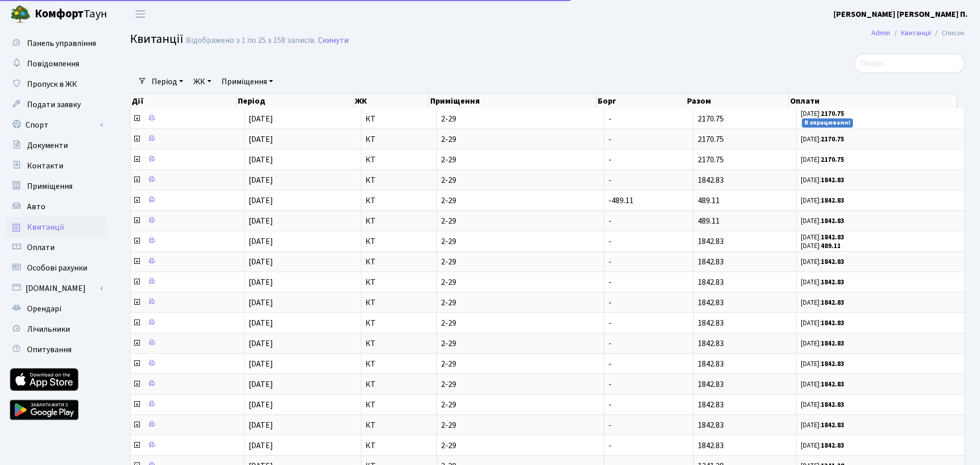 The image size is (980, 465). What do you see at coordinates (918, 33) in the screenshot?
I see `nav: breadcrumb` at bounding box center [918, 33].